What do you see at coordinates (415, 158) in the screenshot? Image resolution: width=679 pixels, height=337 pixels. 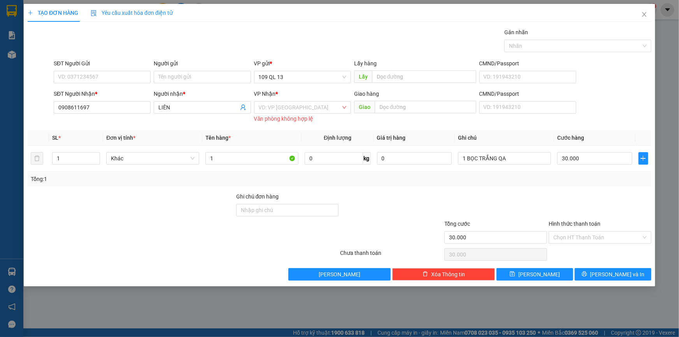 I see `input: 0` at bounding box center [415, 158].